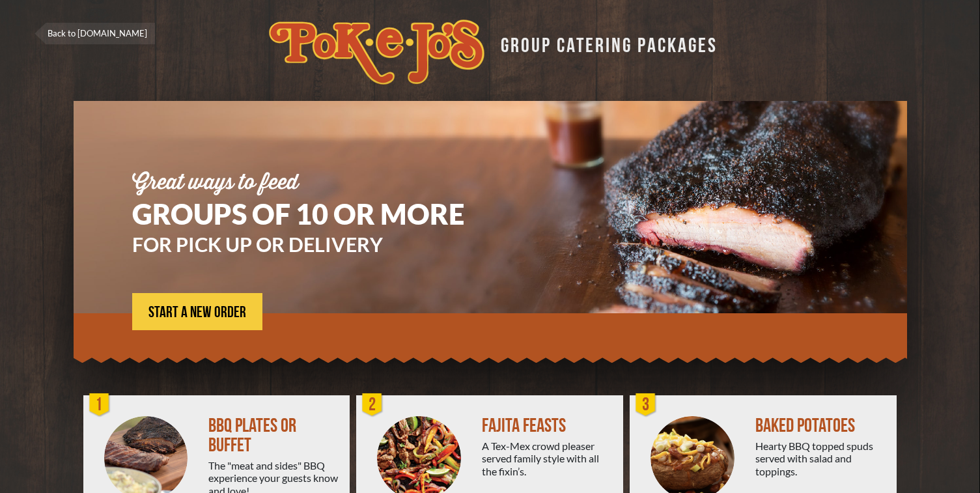 The height and width of the screenshot is (493, 980). What do you see at coordinates (318, 214) in the screenshot?
I see `h1: GROUPS OF 10 OR MORE` at bounding box center [318, 214].